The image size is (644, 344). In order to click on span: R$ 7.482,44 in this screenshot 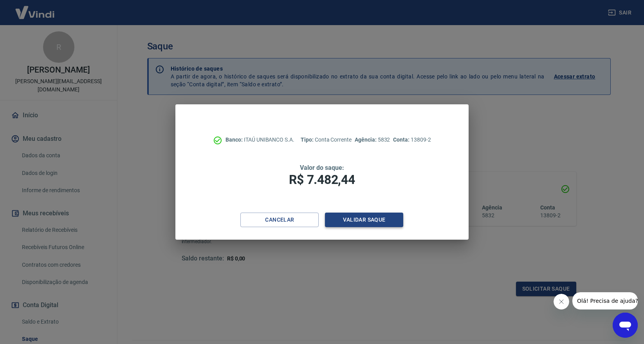, I will do `click(322, 180)`.